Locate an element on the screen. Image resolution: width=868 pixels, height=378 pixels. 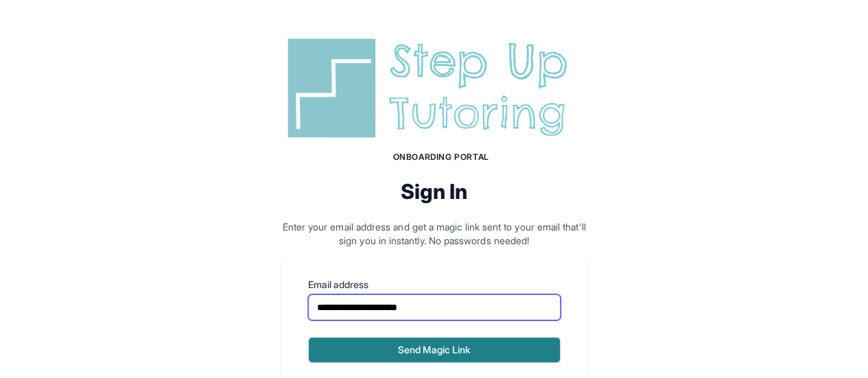
label: Email address is located at coordinates (434, 285).